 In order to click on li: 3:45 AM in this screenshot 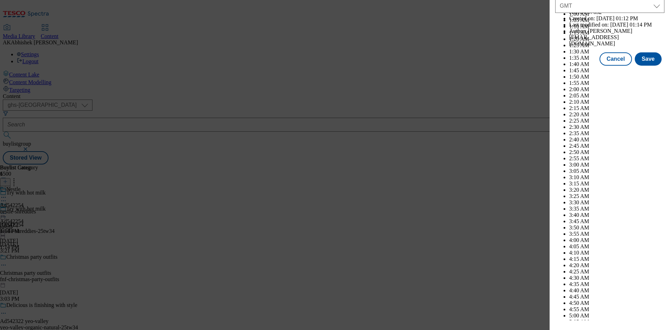, I will do `click(617, 221)`.